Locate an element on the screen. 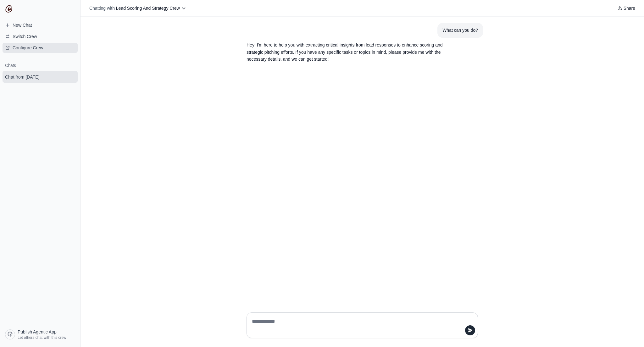 The image size is (644, 347). span: New Chat is located at coordinates (22, 25).